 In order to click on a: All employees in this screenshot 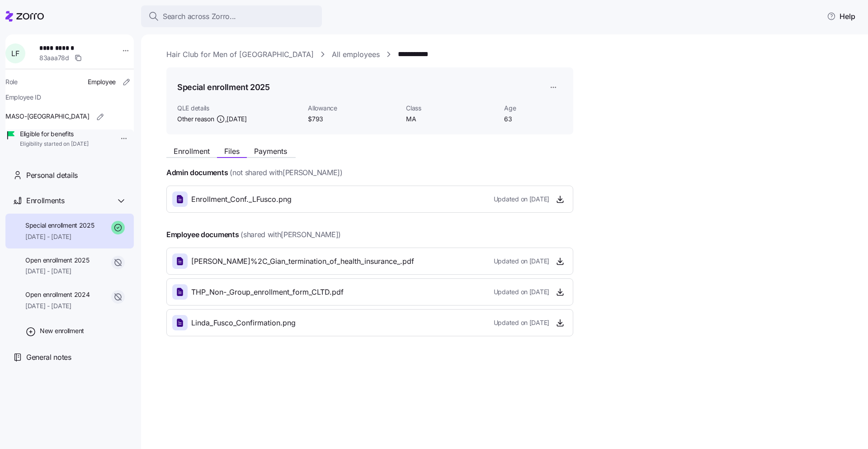, I will do `click(356, 54)`.